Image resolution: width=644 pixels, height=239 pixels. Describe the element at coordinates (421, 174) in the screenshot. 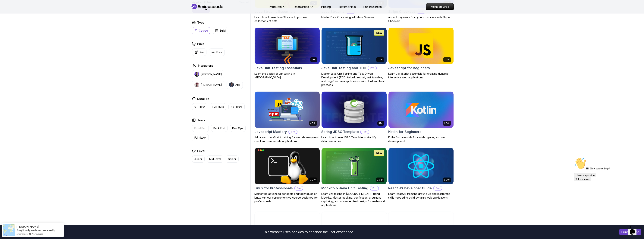

I see `a: React JS Developer Guide card8.28hReact JS Developer GuideProLearn ReactJS from the ground up and...` at that location.